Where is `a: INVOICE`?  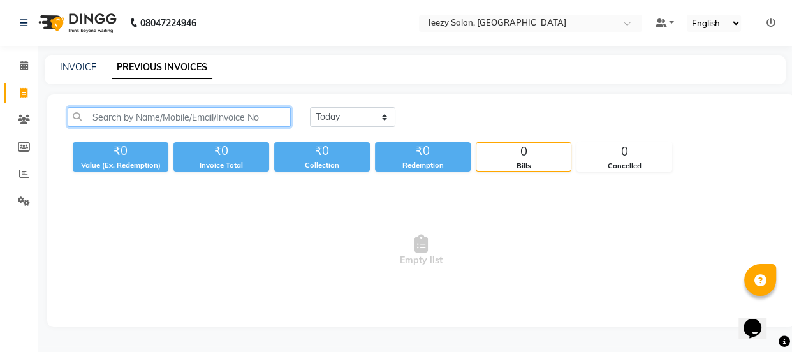 a: INVOICE is located at coordinates (78, 67).